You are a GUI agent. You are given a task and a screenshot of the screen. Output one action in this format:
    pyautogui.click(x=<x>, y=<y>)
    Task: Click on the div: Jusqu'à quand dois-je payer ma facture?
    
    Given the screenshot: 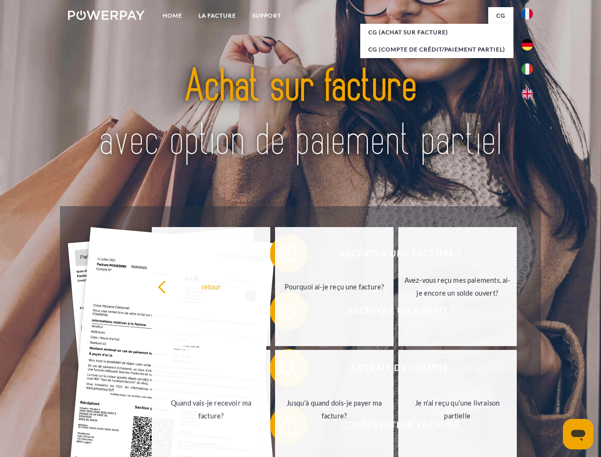 What is the action you would take?
    pyautogui.click(x=334, y=409)
    